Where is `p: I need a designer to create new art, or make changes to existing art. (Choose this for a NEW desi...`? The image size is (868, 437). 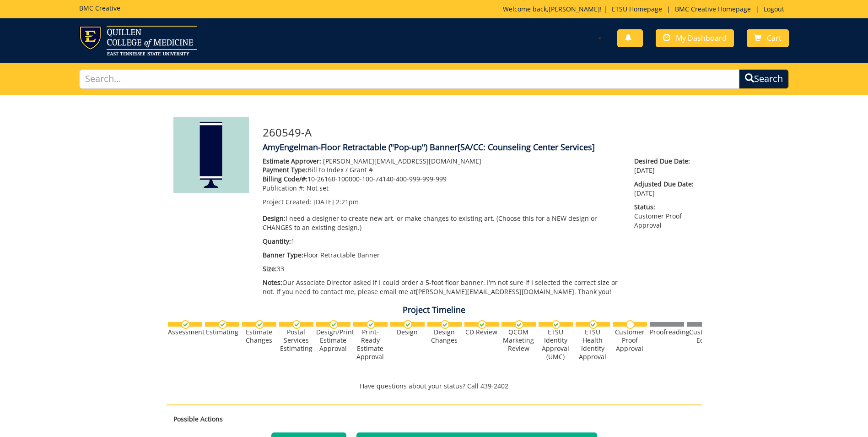
p: I need a designer to create new art, or make changes to existing art. (Choose this for a NEW desi... is located at coordinates (442, 223).